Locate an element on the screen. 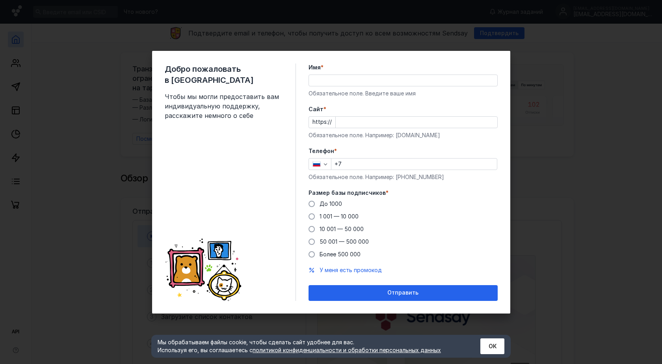 The height and width of the screenshot is (364, 662). span: Имя is located at coordinates (315, 67).